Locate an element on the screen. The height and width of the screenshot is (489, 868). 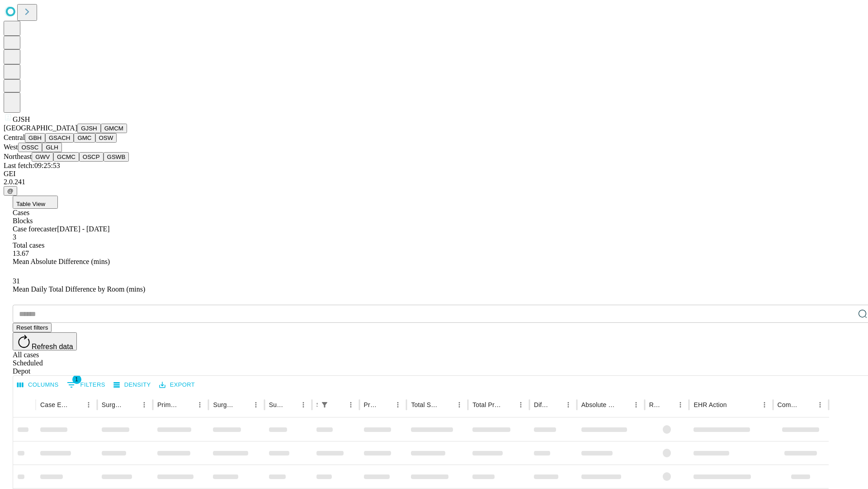
div: Difference is located at coordinates (541, 404).